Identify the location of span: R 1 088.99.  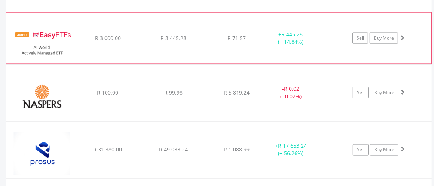
(236, 149).